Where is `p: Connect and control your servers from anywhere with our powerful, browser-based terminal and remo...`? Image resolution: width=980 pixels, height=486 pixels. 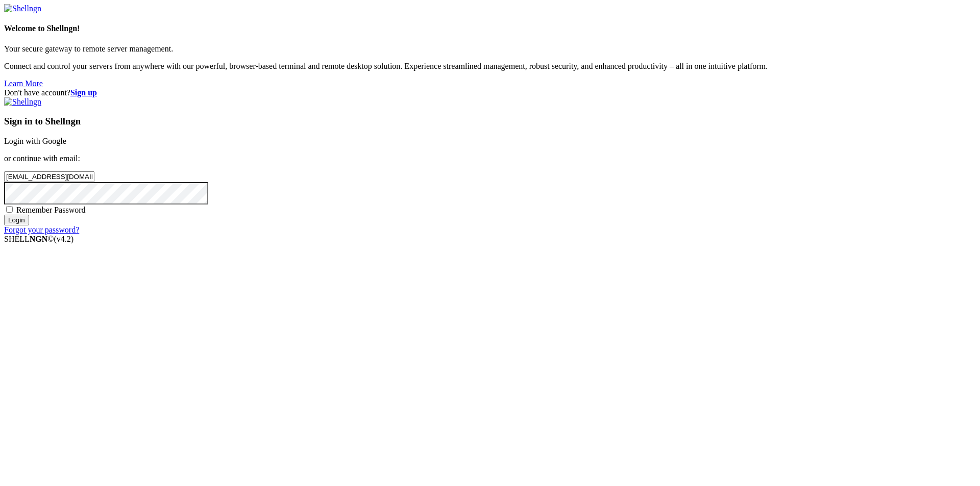
p: Connect and control your servers from anywhere with our powerful, browser-based terminal and remo... is located at coordinates (490, 66).